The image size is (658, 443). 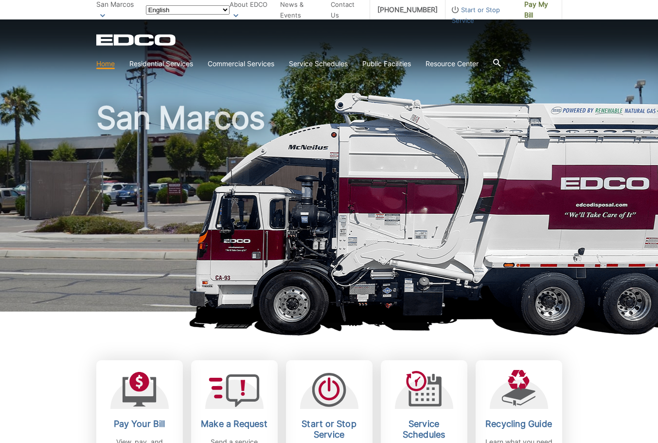 I want to click on h1: San Marcos, so click(x=329, y=209).